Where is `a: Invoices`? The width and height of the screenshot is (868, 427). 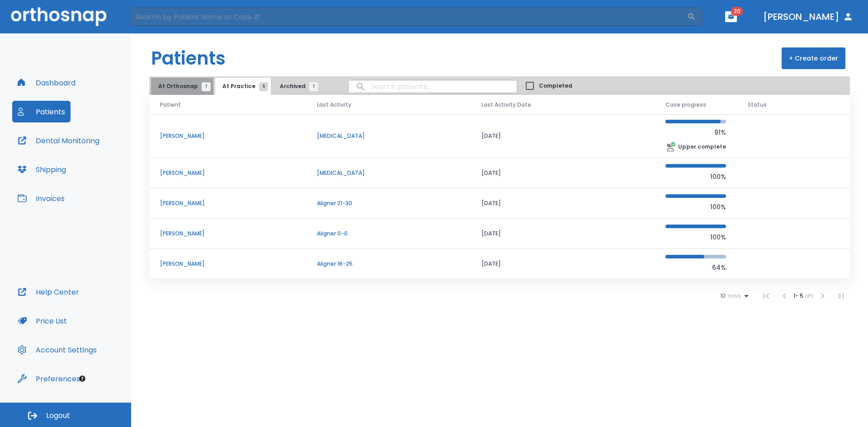
a: Invoices is located at coordinates (41, 198).